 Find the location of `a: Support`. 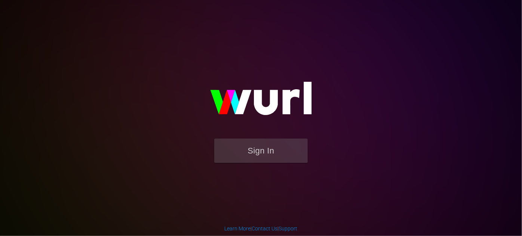

a: Support is located at coordinates (288, 229).